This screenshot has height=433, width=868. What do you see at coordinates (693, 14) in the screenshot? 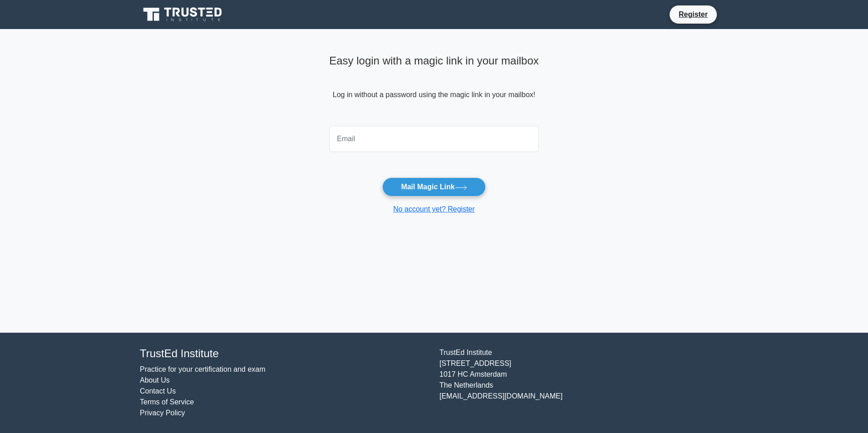
I see `a: Register` at bounding box center [693, 14].